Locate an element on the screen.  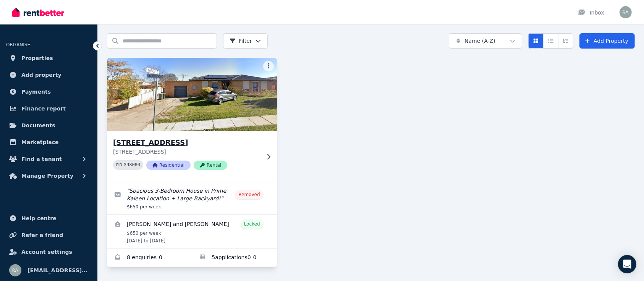
button: Filter is located at coordinates (245, 41).